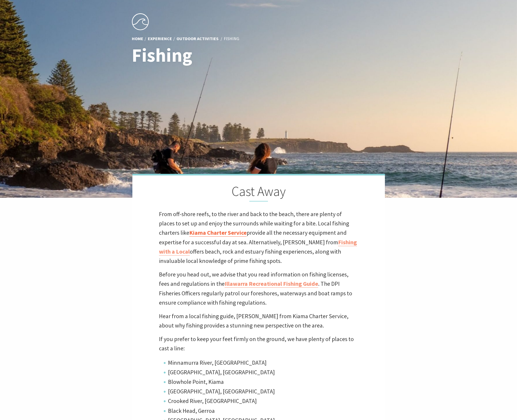 Image resolution: width=517 pixels, height=420 pixels. I want to click on a: Illawarra Recreational Fishing Guide, so click(271, 284).